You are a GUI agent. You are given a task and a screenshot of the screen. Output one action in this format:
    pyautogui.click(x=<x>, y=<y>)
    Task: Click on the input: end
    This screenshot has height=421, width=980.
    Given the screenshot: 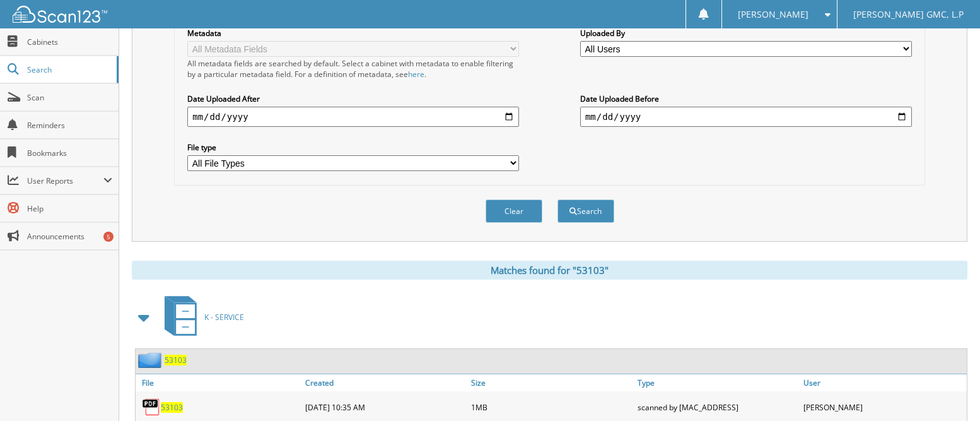 What is the action you would take?
    pyautogui.click(x=746, y=117)
    